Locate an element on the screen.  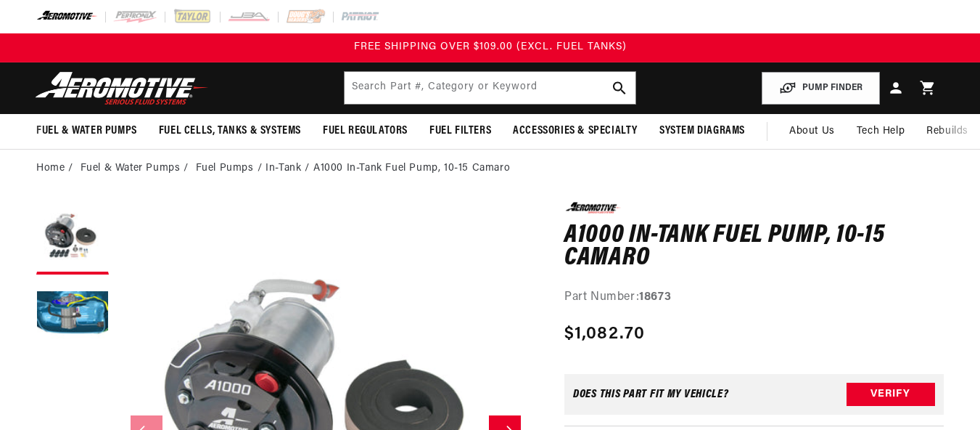
span: About Us is located at coordinates (812, 130).